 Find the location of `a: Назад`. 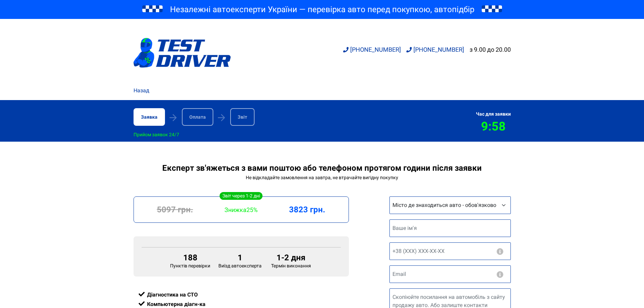

a: Назад is located at coordinates (141, 91).